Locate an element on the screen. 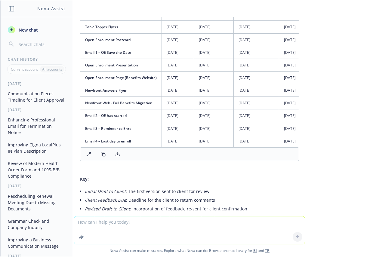  li: : Incorporation of feedback, re-sent for client confirmation is located at coordinates (192, 209).